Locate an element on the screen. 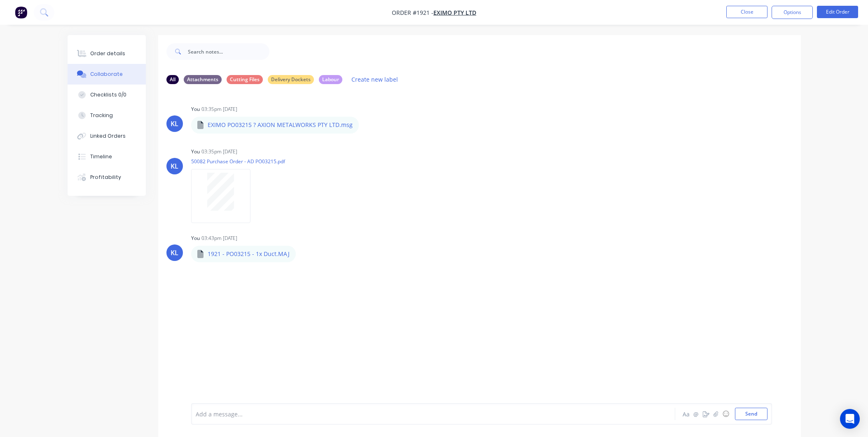 This screenshot has height=437, width=868. button: Tracking is located at coordinates (107, 115).